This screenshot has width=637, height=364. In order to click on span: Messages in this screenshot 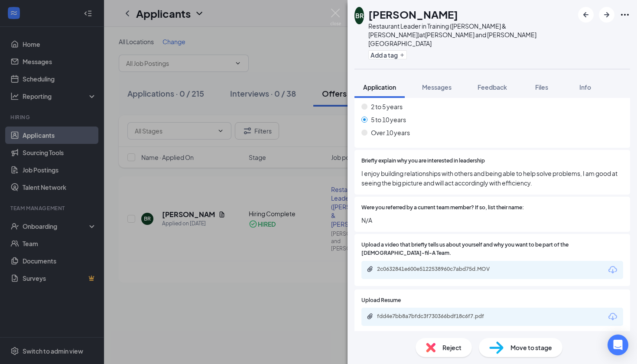, I will do `click(437, 87)`.